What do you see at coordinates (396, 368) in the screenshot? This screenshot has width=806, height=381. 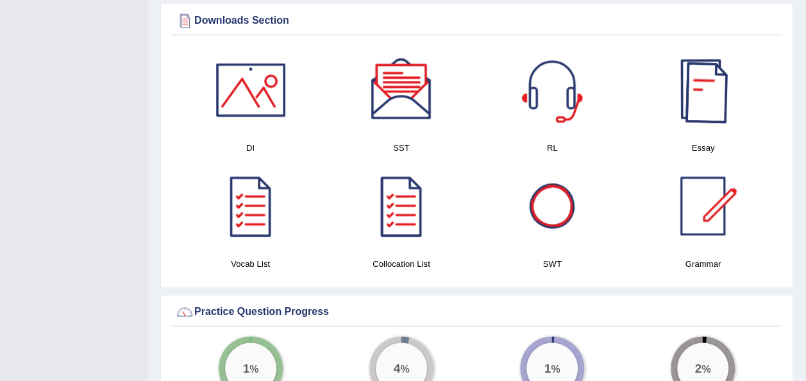 I see `big: 4` at bounding box center [396, 368].